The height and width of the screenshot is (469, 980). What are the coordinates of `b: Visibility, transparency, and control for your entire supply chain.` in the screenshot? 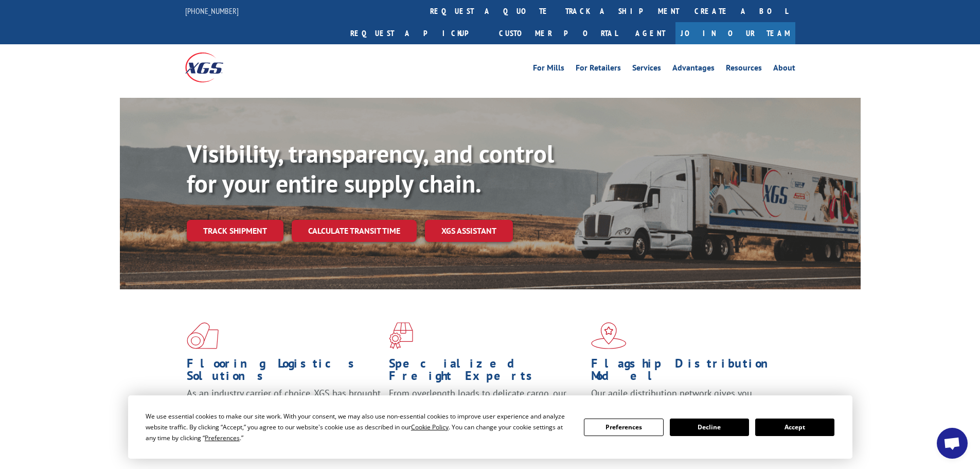 It's located at (370, 168).